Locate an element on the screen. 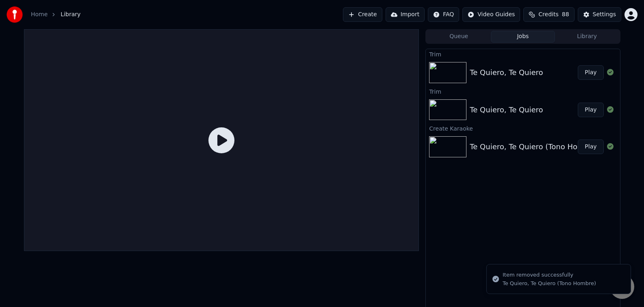  a: Home is located at coordinates (39, 15).